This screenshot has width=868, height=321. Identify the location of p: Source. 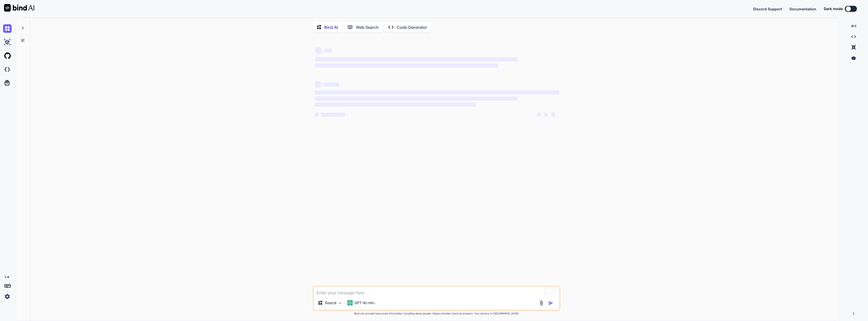
(330, 302).